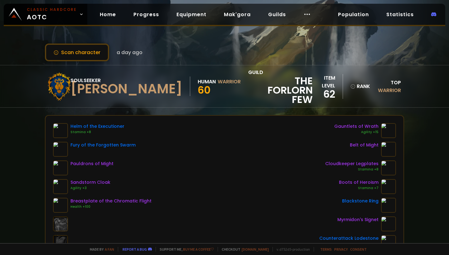  I want to click on img: item-21809, so click(60, 150).